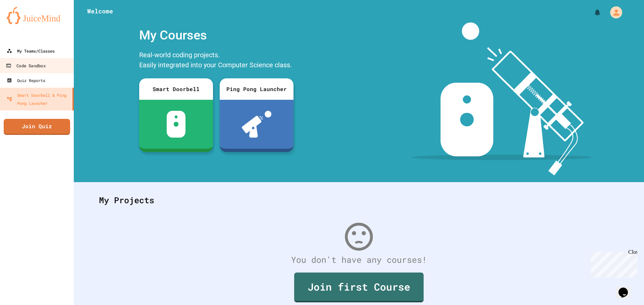  I want to click on img: sdb-white.svg, so click(176, 124).